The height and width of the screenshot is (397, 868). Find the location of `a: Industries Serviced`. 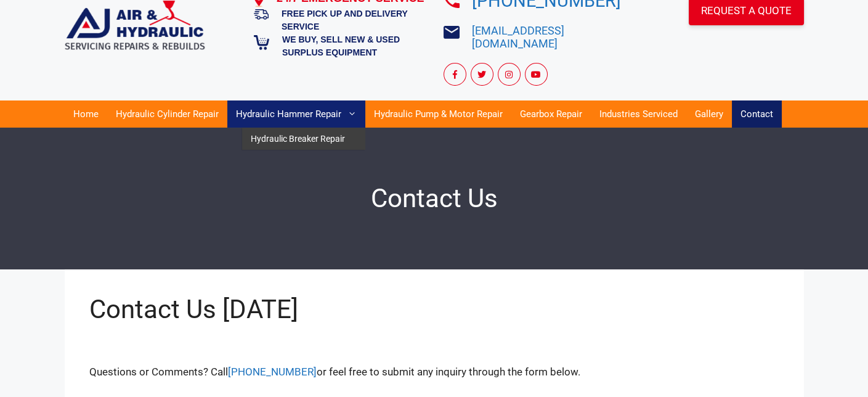

a: Industries Serviced is located at coordinates (639, 114).